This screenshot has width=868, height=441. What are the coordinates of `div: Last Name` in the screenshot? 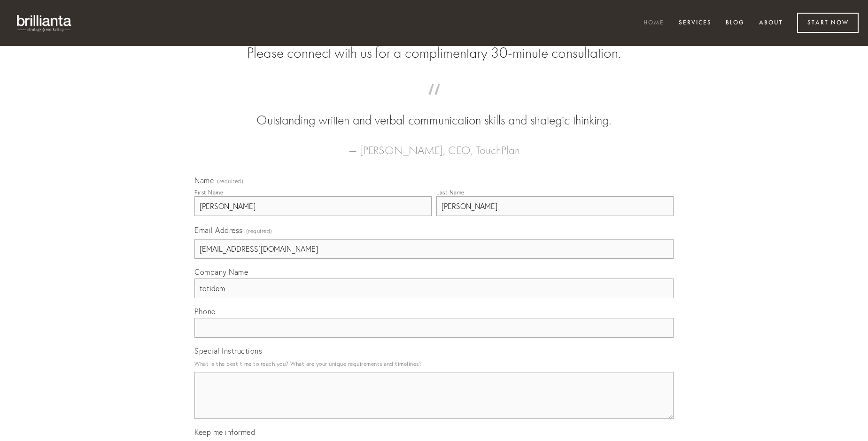 It's located at (451, 193).